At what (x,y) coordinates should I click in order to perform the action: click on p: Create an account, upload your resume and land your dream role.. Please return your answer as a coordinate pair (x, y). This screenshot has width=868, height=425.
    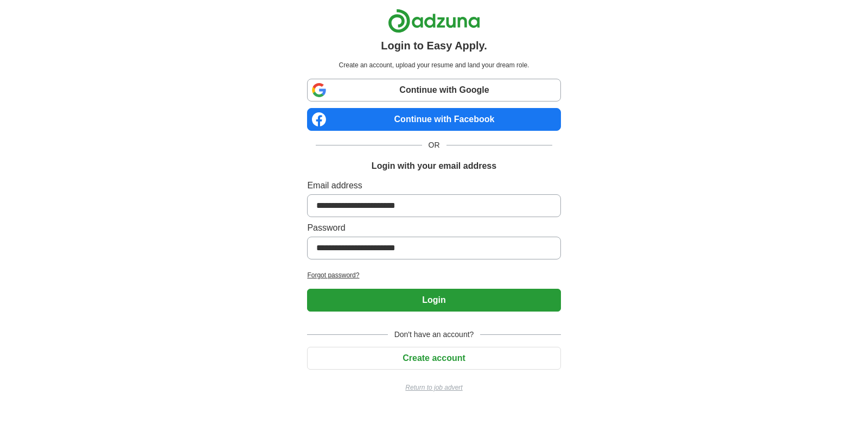
    Looking at the image, I should click on (433, 65).